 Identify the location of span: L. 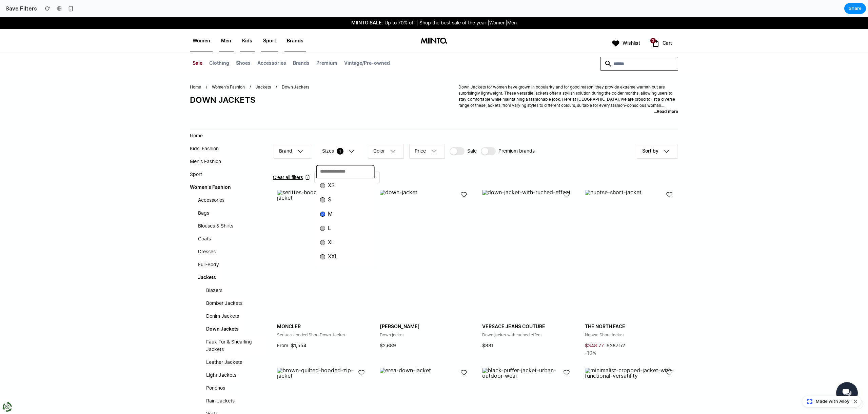
(329, 211).